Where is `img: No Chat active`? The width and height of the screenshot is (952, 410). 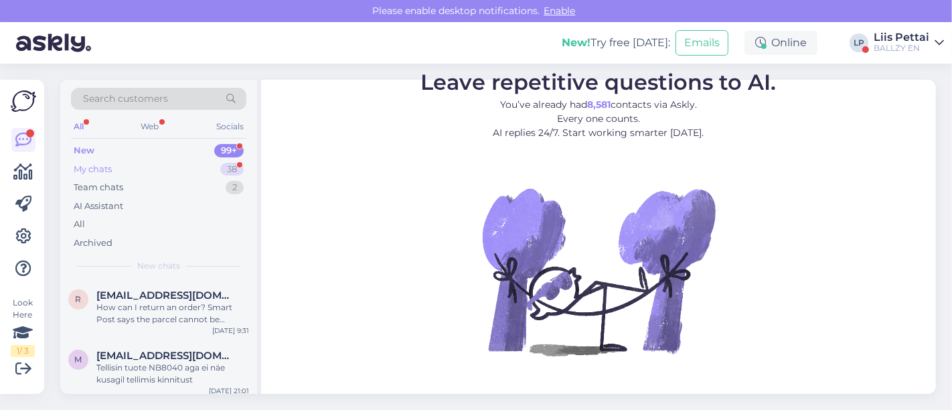 img: No Chat active is located at coordinates (598, 271).